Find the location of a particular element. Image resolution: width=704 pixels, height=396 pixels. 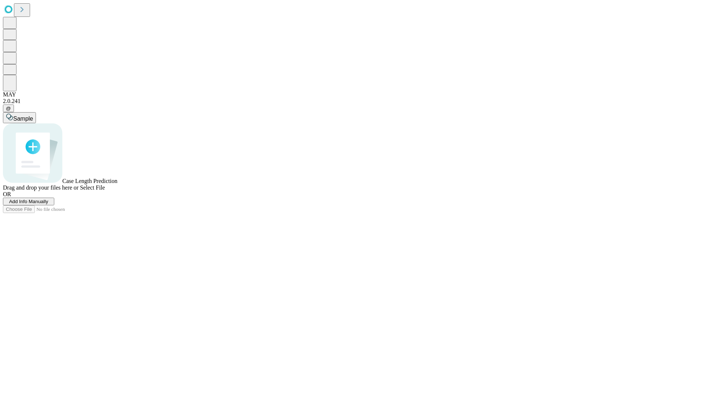

button: Add Info Manually is located at coordinates (29, 201).